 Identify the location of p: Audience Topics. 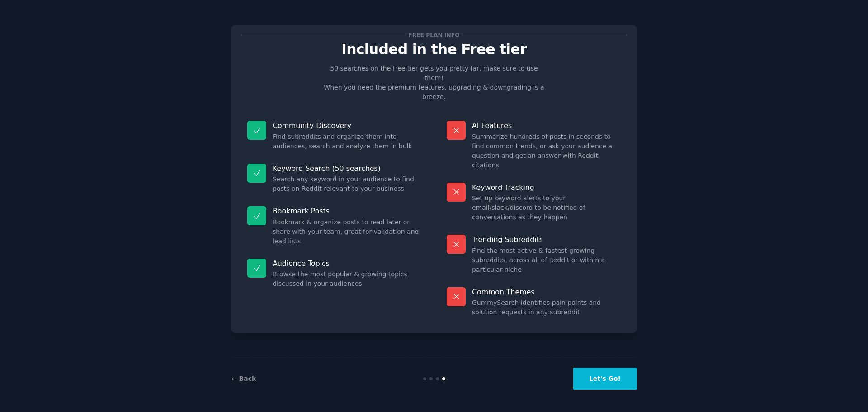
(347, 263).